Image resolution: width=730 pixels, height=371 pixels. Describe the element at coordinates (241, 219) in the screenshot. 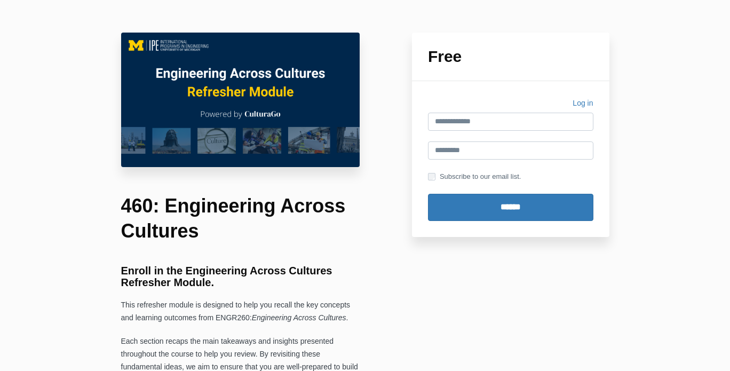

I see `h1: 460: Engineering Across Cultures` at that location.